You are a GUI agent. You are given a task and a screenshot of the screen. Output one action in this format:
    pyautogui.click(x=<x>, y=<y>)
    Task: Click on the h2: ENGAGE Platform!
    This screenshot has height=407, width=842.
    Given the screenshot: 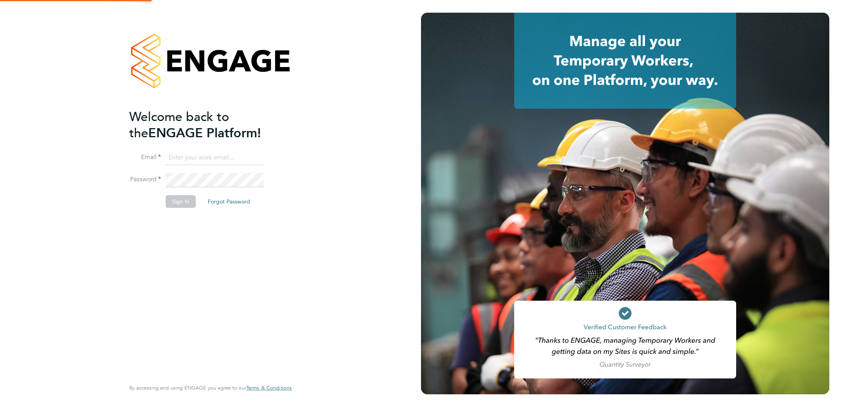 What is the action you would take?
    pyautogui.click(x=207, y=125)
    